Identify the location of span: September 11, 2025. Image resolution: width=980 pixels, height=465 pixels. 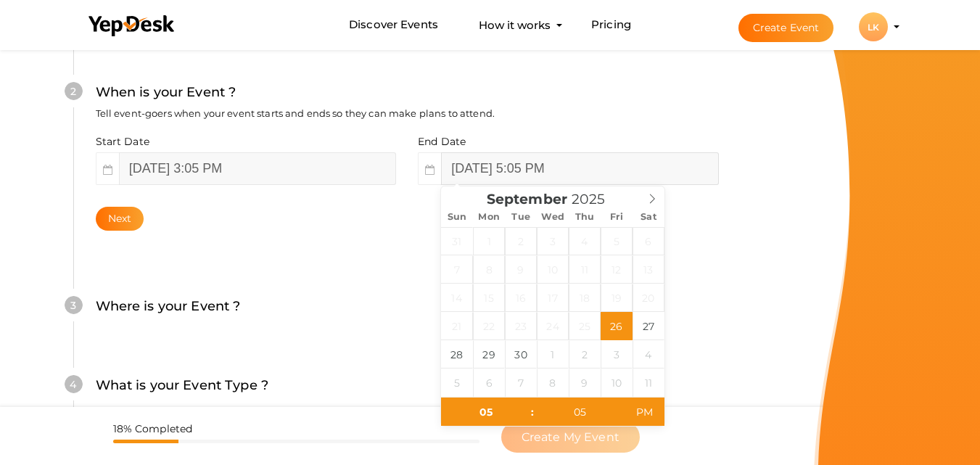
(585, 269).